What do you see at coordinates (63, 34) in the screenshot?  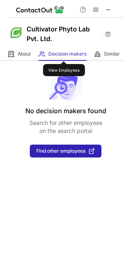 I see `h1: Cultivator Phyto Lab Pvt. Ltd.` at bounding box center [63, 34].